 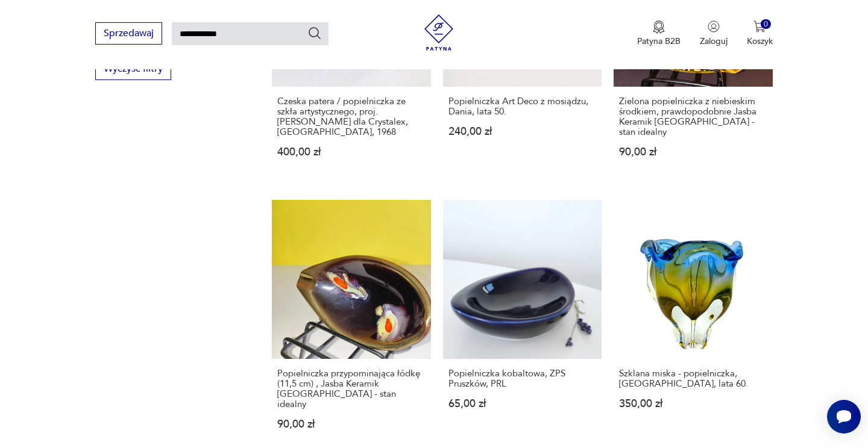 I want to click on div: 0, so click(x=765, y=24).